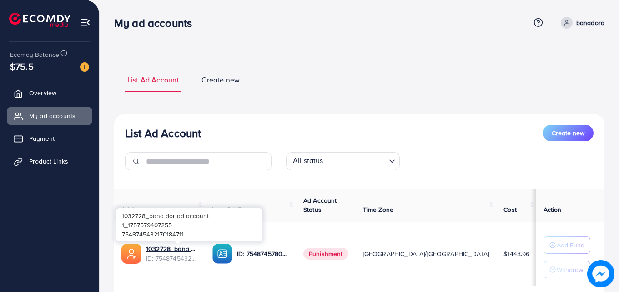  What do you see at coordinates (50, 93) in the screenshot?
I see `a: Overview` at bounding box center [50, 93].